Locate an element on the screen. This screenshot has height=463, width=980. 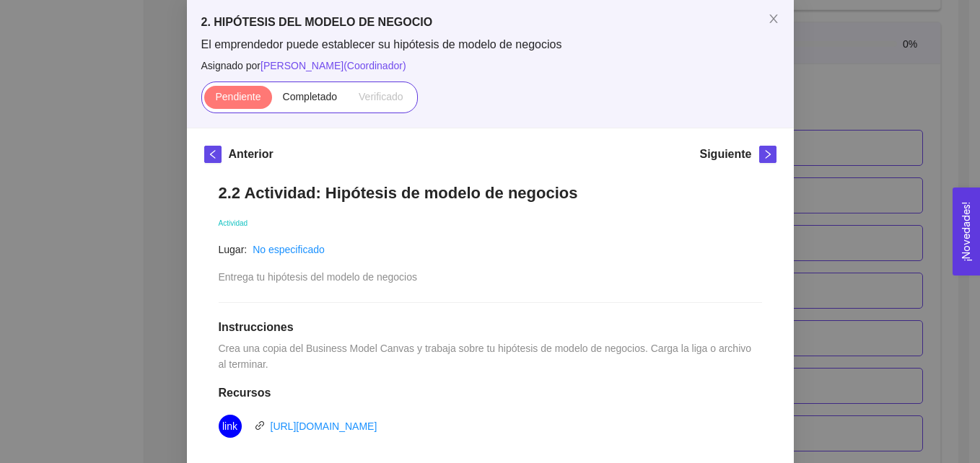
h5: Siguiente is located at coordinates (725, 154).